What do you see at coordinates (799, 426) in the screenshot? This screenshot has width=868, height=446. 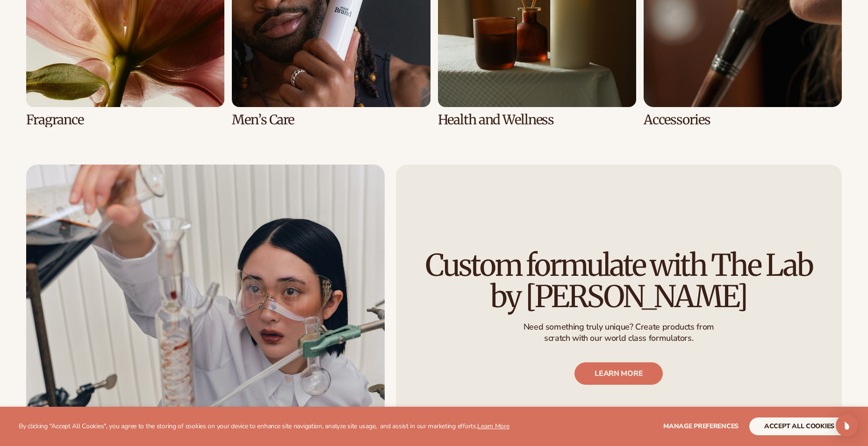 I see `button: accept all cookies` at bounding box center [799, 426].